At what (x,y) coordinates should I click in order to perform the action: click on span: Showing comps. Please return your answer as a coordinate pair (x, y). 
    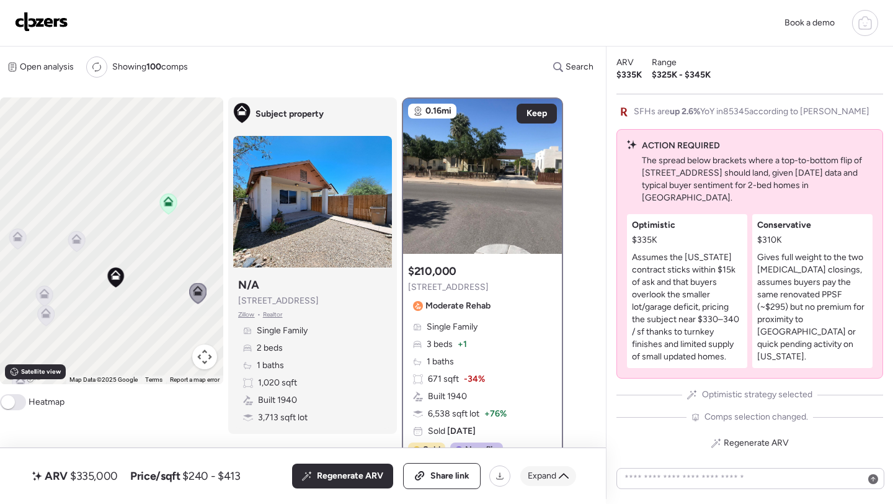
    Looking at the image, I should click on (150, 67).